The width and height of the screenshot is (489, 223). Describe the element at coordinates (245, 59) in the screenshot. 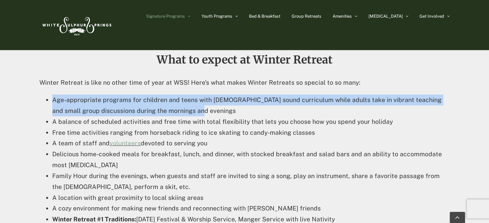

I see `h2: What to expect at Winter Retreat` at that location.